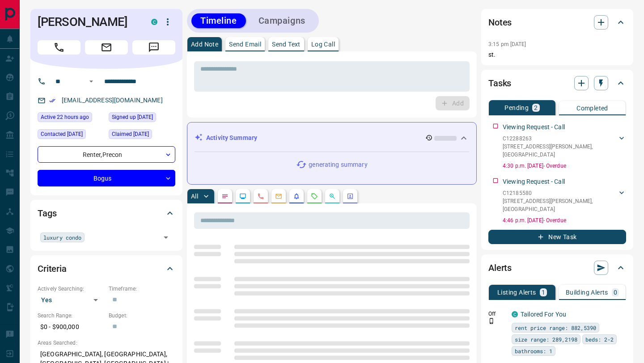 The width and height of the screenshot is (644, 363). What do you see at coordinates (71, 118) in the screenshot?
I see `div: Fri Aug 15 2025` at bounding box center [71, 118].